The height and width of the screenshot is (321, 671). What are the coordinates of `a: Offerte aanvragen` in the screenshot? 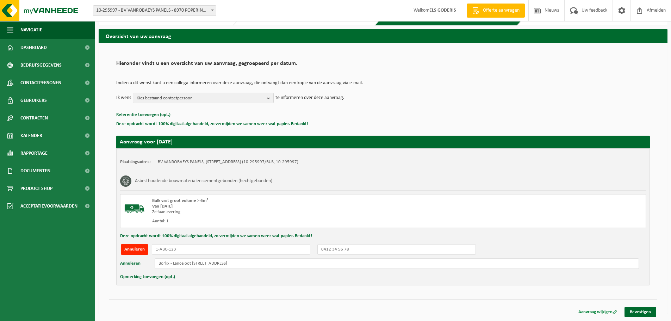 It's located at (496, 11).